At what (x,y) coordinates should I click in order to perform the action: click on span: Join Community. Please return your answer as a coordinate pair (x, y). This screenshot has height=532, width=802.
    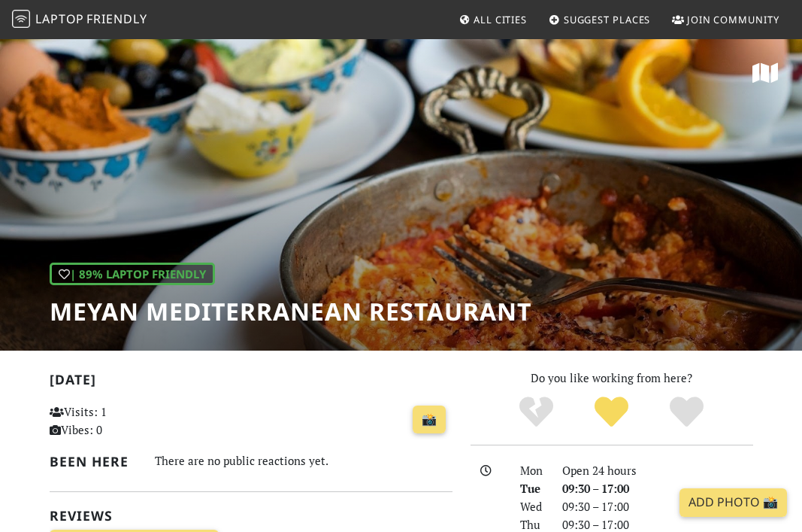
    Looking at the image, I should click on (733, 19).